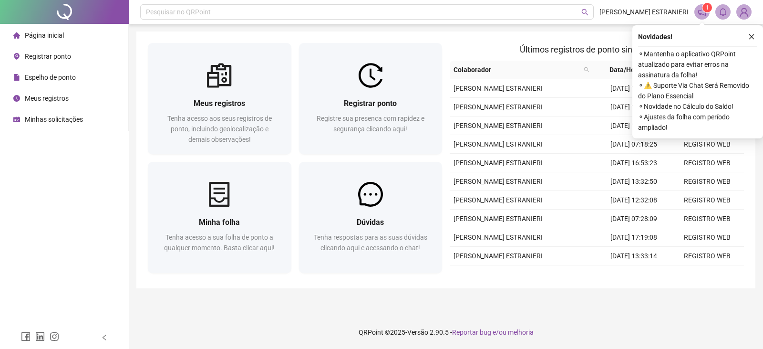  Describe the element at coordinates (104, 337) in the screenshot. I see `span: left` at that location.